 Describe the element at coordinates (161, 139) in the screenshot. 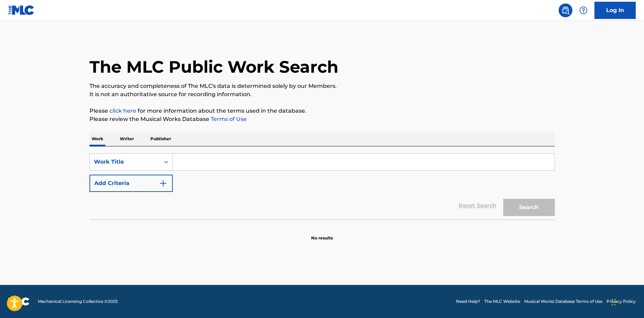

I see `p: Publisher` at that location.